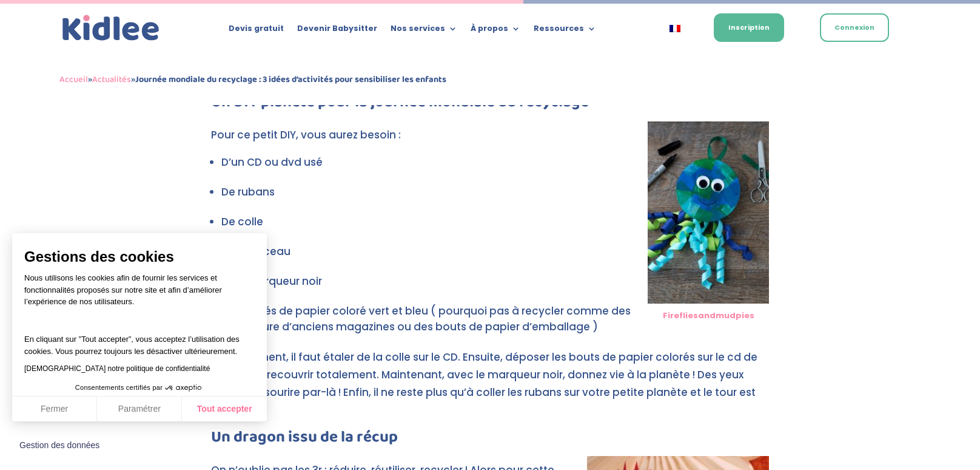  I want to click on h3: Un DIY planète pour la journée mondiale du recyclage, so click(490, 105).